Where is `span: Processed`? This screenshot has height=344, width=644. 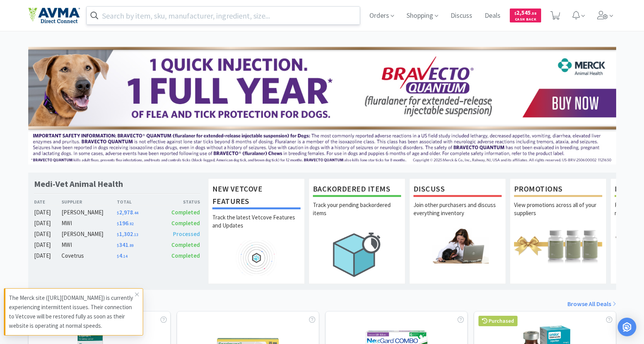 span: Processed is located at coordinates (187, 234).